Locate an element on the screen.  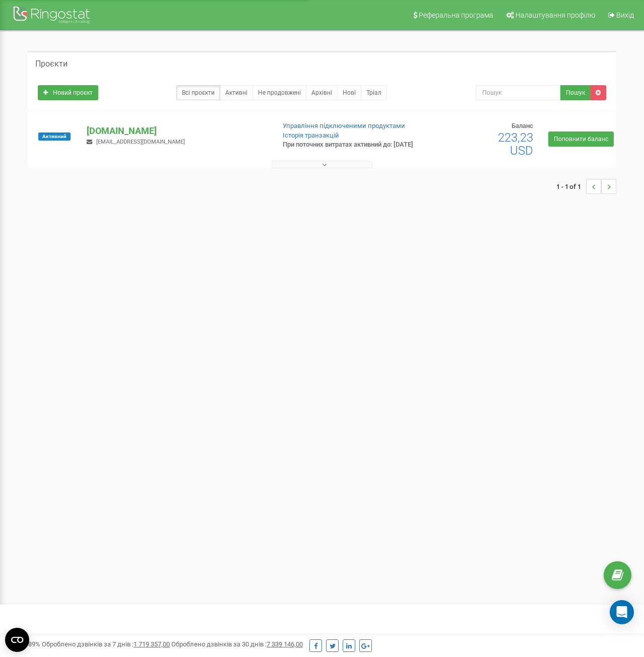
div: Open Intercom Messenger is located at coordinates (621, 612).